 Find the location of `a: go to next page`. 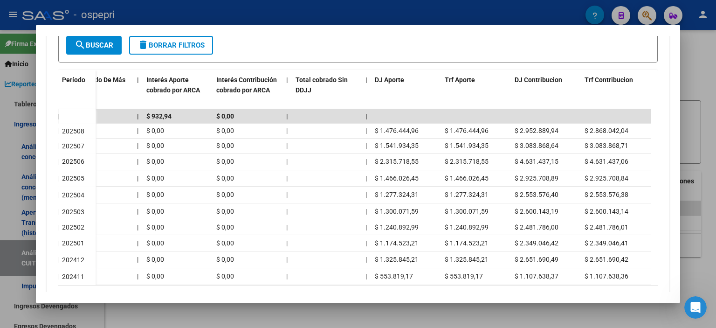

a: go to next page is located at coordinates (622, 297).